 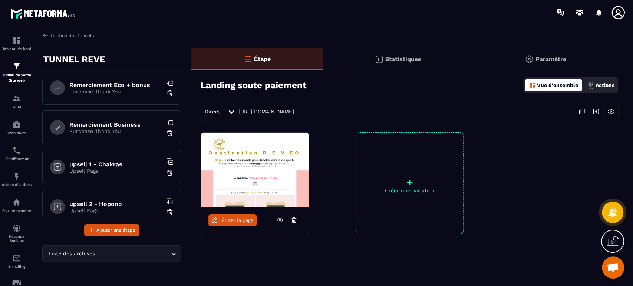 What do you see at coordinates (17, 133) in the screenshot?
I see `p: Webinaire` at bounding box center [17, 133].